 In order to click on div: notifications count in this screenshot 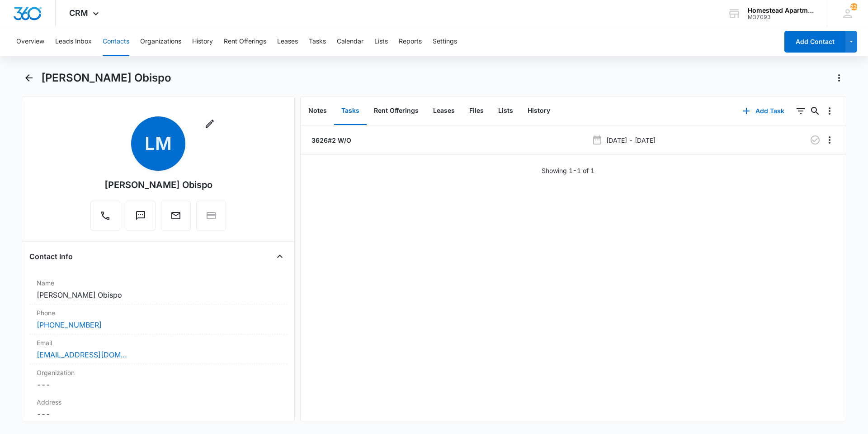, I will do `click(854, 6)`.